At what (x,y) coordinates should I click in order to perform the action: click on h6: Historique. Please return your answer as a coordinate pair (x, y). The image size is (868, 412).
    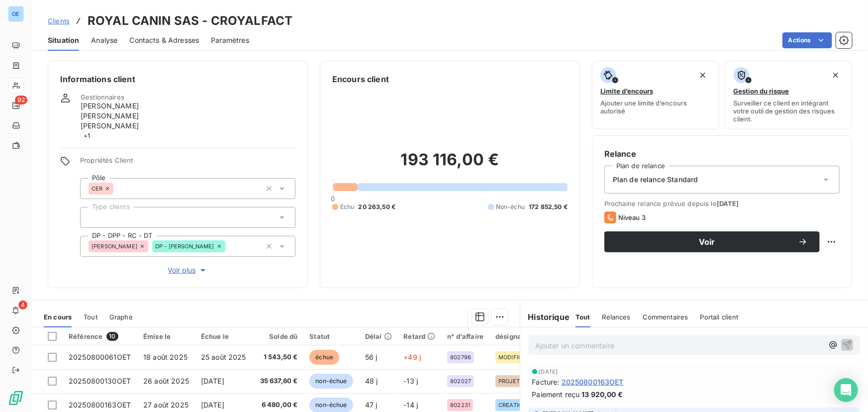
    Looking at the image, I should click on (545, 317).